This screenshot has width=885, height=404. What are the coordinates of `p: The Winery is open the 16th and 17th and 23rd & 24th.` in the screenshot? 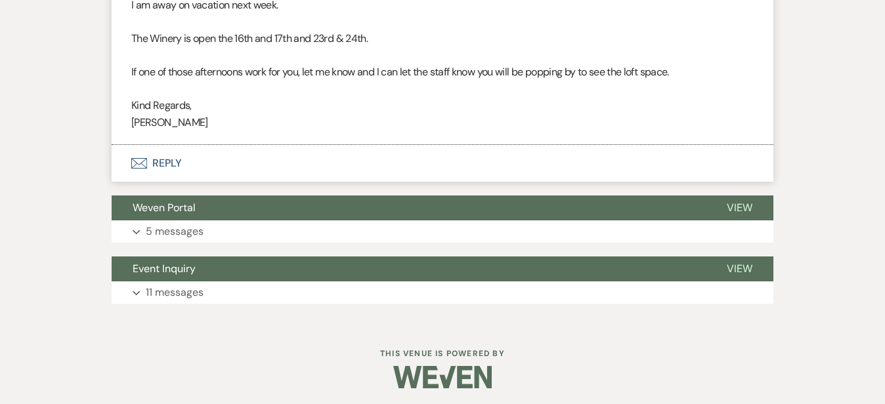 It's located at (442, 39).